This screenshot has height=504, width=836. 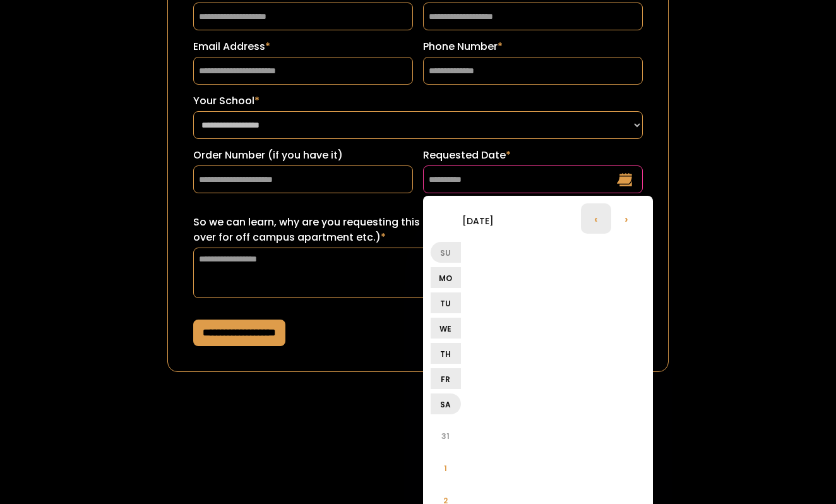 What do you see at coordinates (533, 156) in the screenshot?
I see `label: Requested Date` at bounding box center [533, 156].